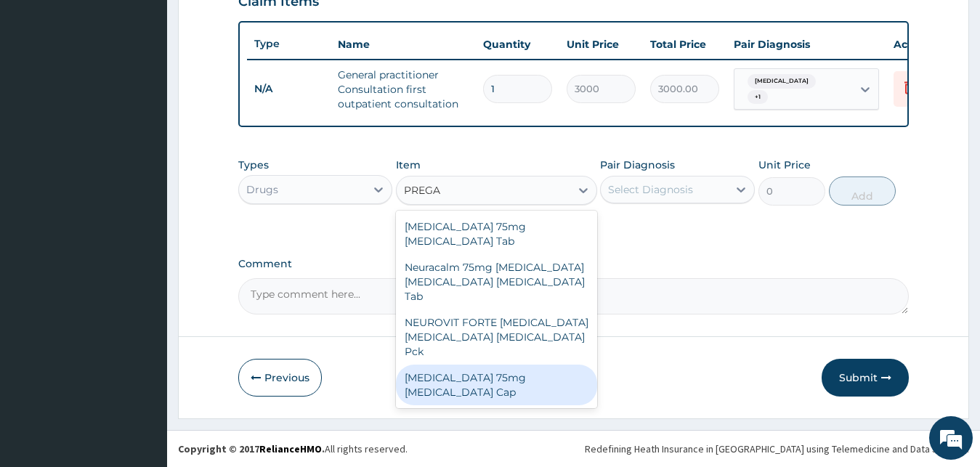 This screenshot has height=467, width=980. I want to click on span: We're online!, so click(142, 215).